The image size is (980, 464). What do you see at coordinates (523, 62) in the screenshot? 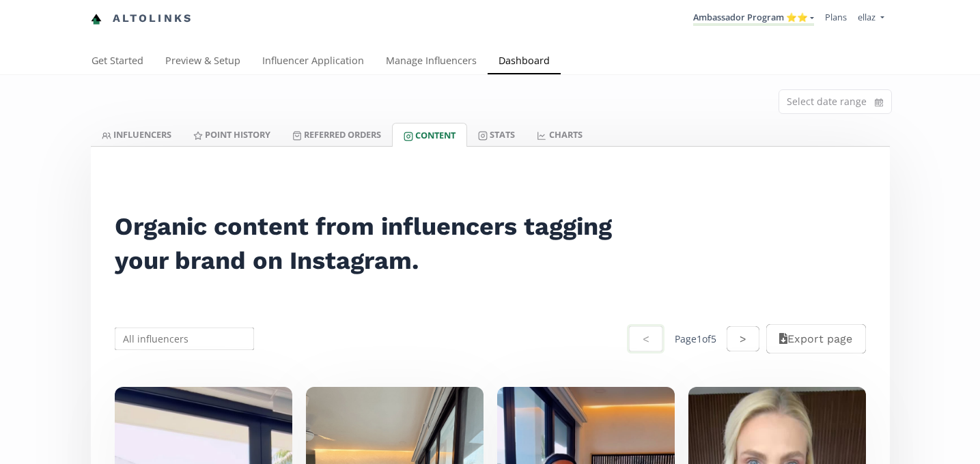
I see `a: Dashboard` at bounding box center [523, 62].